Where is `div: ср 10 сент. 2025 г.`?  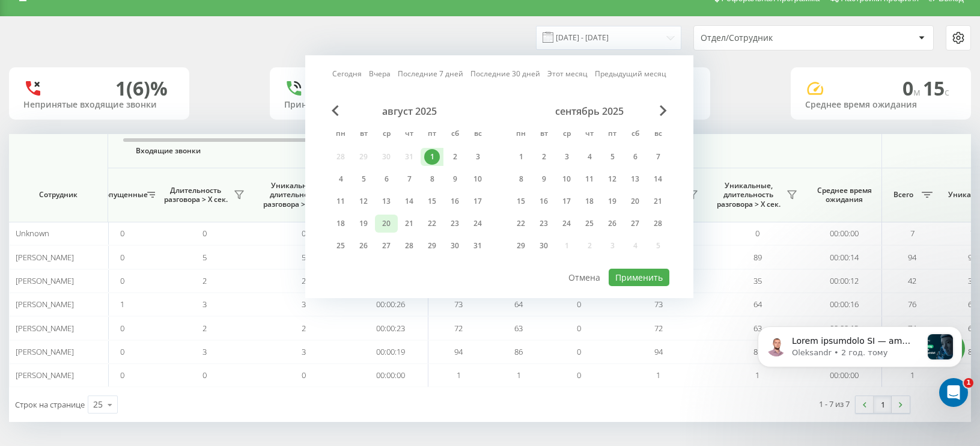
div: ср 10 сент. 2025 г. is located at coordinates (567, 179).